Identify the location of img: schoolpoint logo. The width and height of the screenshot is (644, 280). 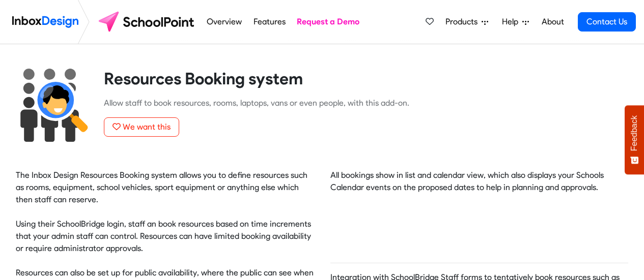
(147, 22).